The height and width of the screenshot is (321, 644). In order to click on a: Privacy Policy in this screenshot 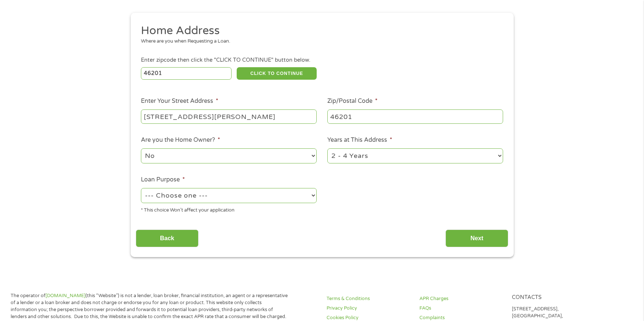, I will do `click(369, 308)`.